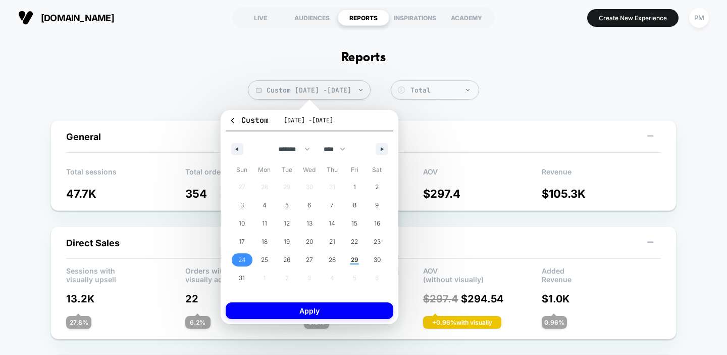 Image resolution: width=727 pixels, height=355 pixels. What do you see at coordinates (242, 260) in the screenshot?
I see `button: 24` at bounding box center [242, 260].